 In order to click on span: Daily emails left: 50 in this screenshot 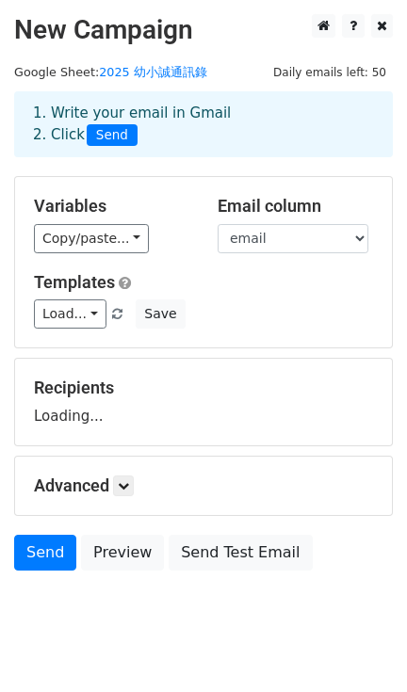, I will do `click(329, 72)`.